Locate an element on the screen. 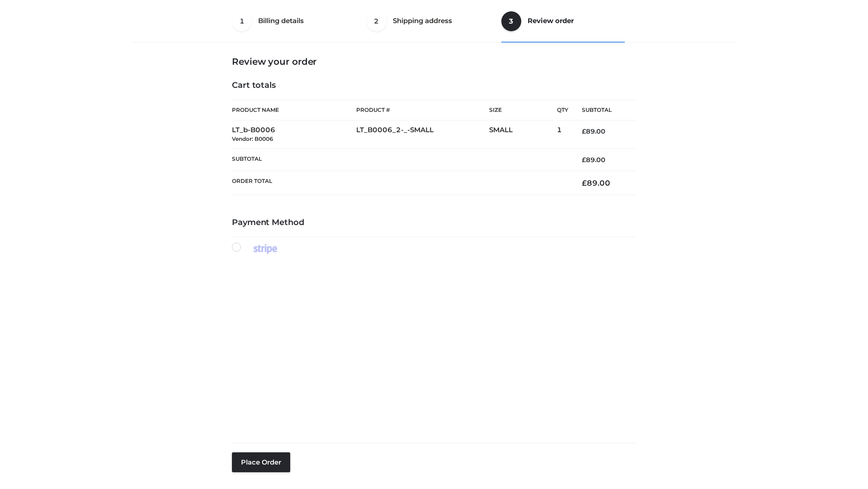  td: 1 is located at coordinates (562, 134).